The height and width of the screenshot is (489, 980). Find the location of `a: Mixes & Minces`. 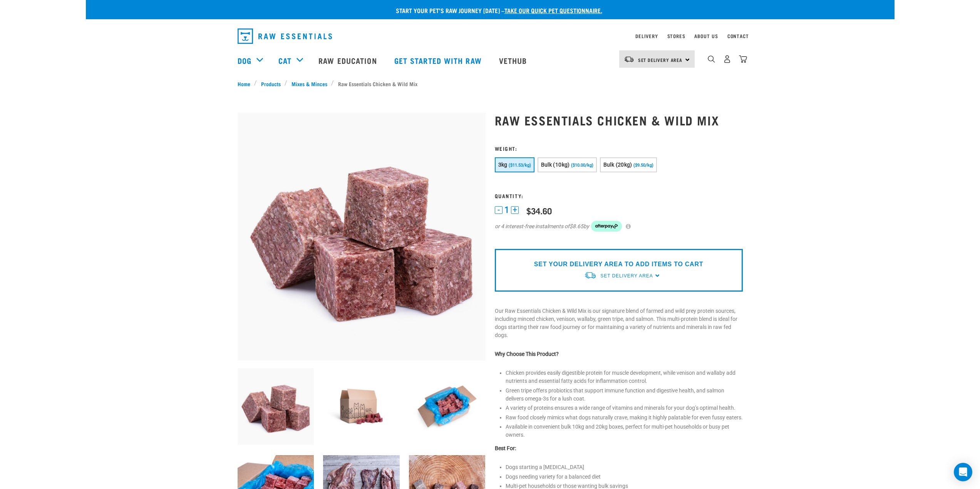

a: Mixes & Minces is located at coordinates (309, 84).